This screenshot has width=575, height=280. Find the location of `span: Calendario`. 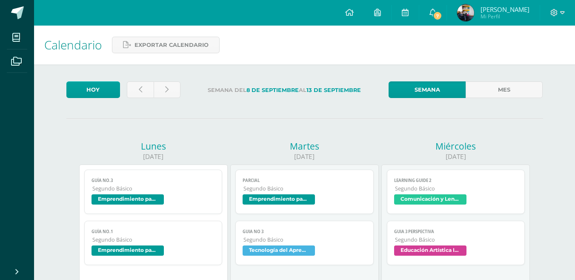

span: Calendario is located at coordinates (73, 45).